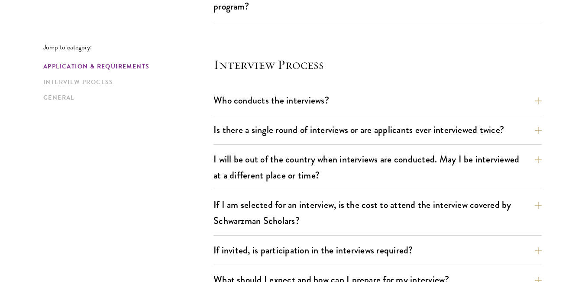  What do you see at coordinates (378, 130) in the screenshot?
I see `button: Is there a single round of interviews or are applicants ever interviewed twice?` at bounding box center [378, 130].